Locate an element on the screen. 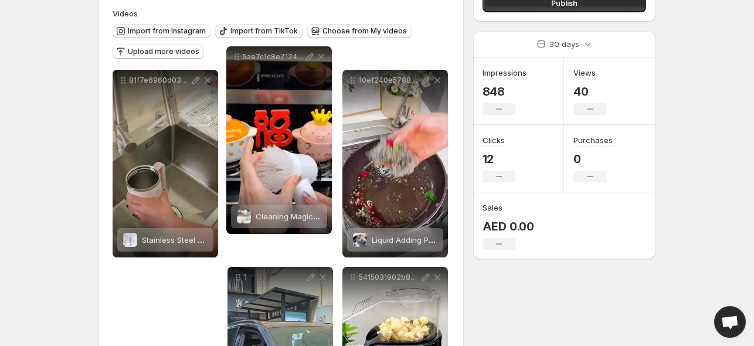 The height and width of the screenshot is (346, 754). p: 848 is located at coordinates (504, 91).